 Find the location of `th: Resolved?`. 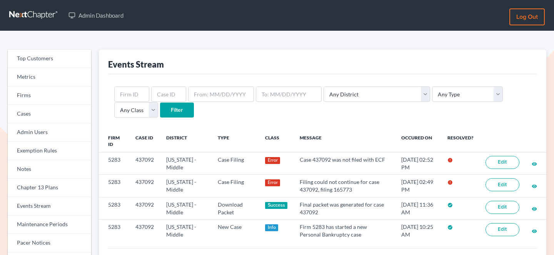

th: Resolved? is located at coordinates (460, 142).